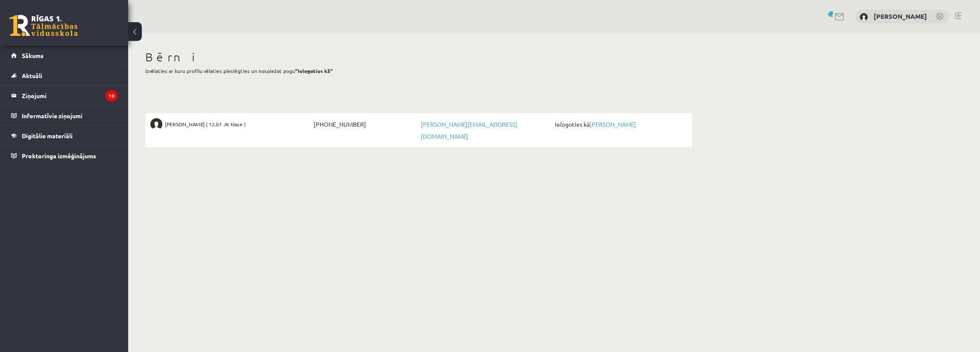 The height and width of the screenshot is (352, 980). Describe the element at coordinates (64, 135) in the screenshot. I see `a: Digitālie materiāli` at that location.